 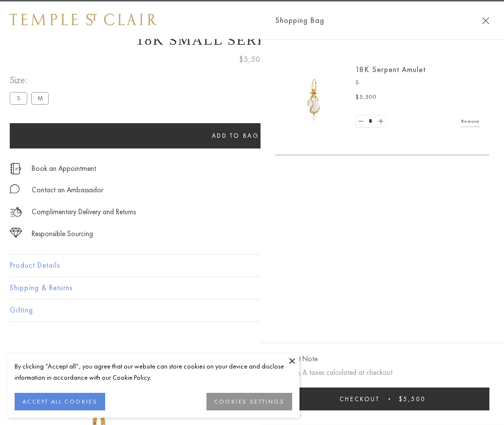 I want to click on button: Product Details, so click(x=252, y=265).